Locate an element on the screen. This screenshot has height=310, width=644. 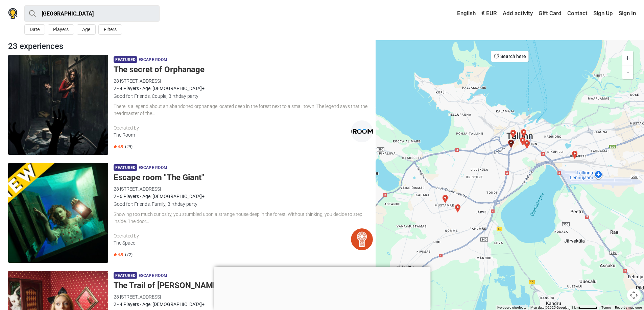
div: Children's parties, birthdays and team events at The Room escape rooms is located at coordinates (523, 142).